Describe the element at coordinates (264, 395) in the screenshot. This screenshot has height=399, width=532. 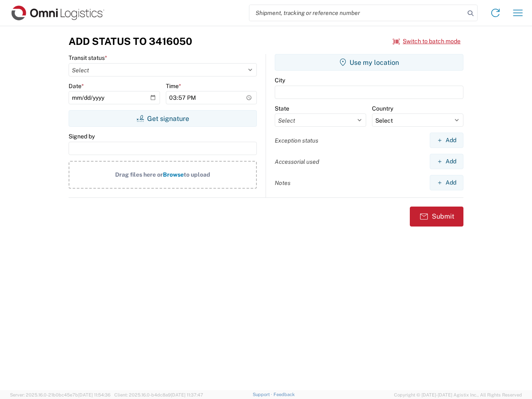
I see `a: Support` at that location.